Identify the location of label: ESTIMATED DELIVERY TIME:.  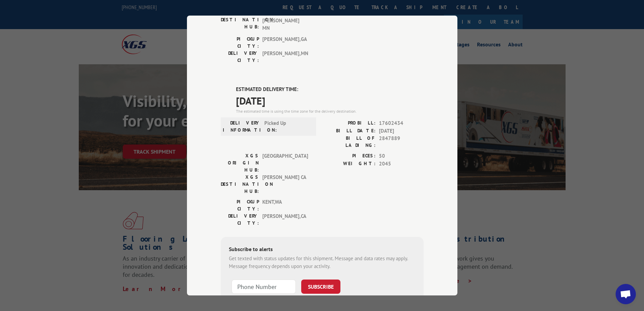
(329, 89).